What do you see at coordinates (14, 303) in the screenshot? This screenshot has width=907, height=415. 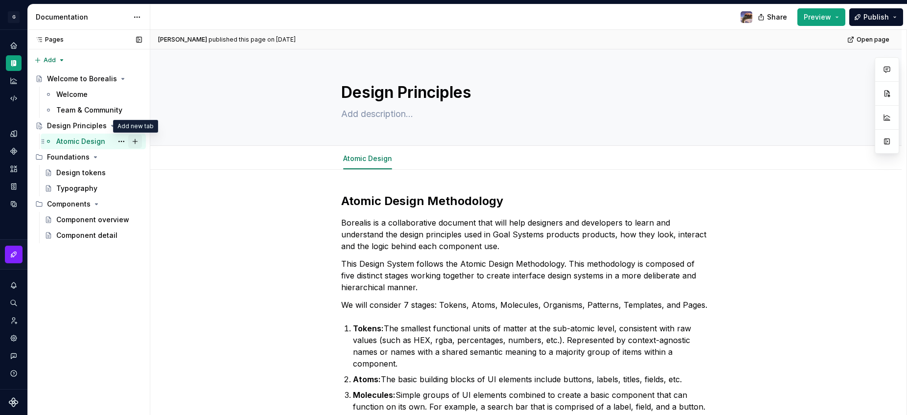 I see `button: Search ⌘K` at bounding box center [14, 303].